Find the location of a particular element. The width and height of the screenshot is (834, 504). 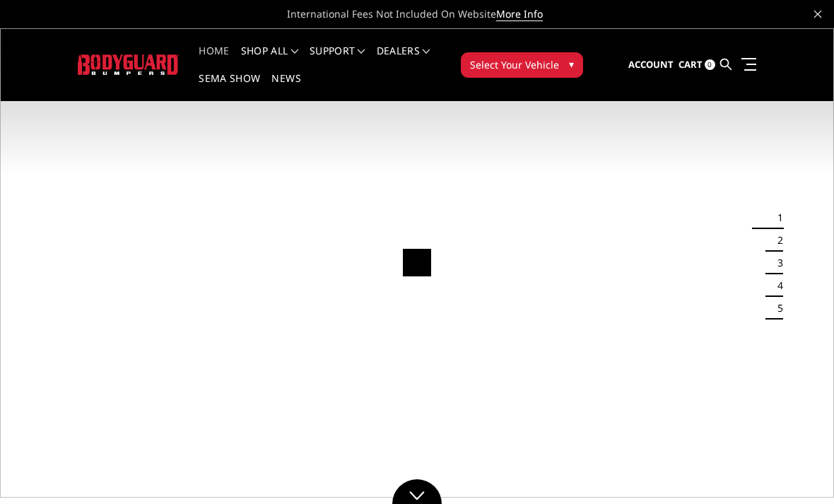

a: shop all is located at coordinates (269, 60).